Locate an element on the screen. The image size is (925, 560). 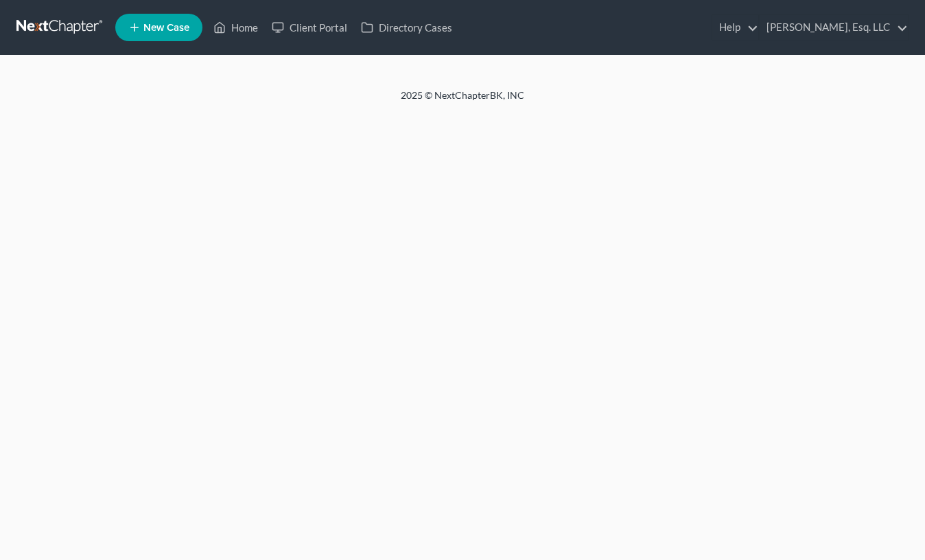
a: Help is located at coordinates (735, 27).